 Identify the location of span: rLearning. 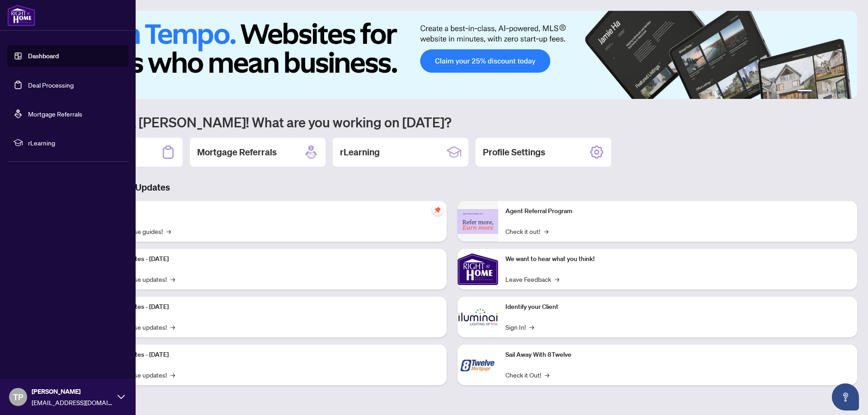
(75, 143).